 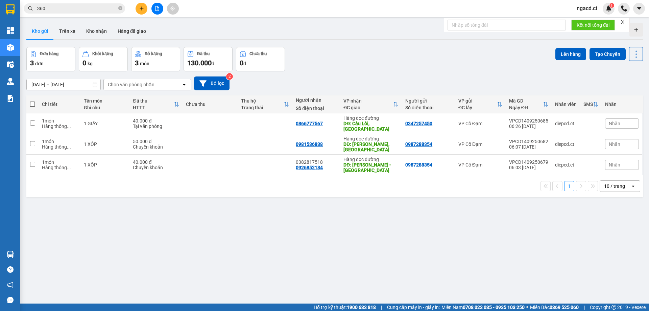 I want to click on div: Trạng thái, so click(x=262, y=108).